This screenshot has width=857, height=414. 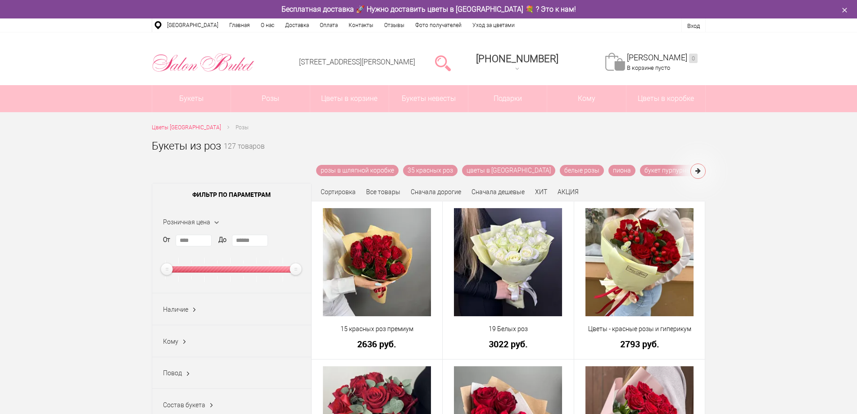 I want to click on a: Главная, so click(x=240, y=25).